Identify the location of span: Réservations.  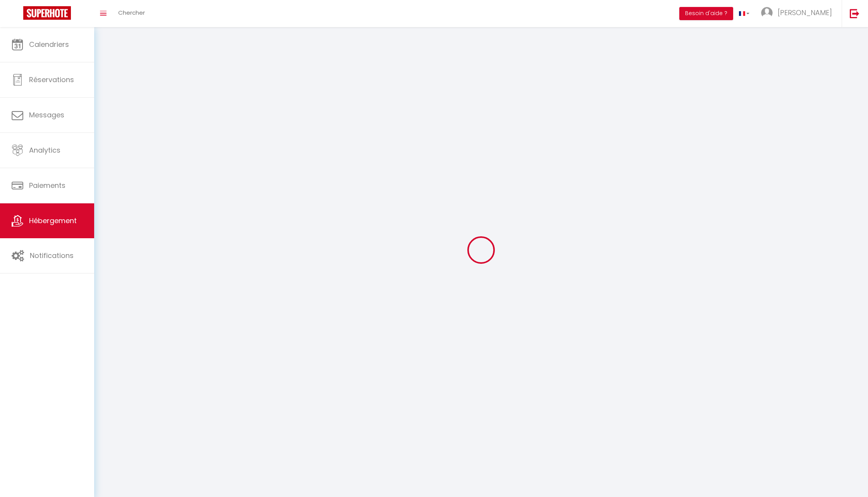
(51, 79).